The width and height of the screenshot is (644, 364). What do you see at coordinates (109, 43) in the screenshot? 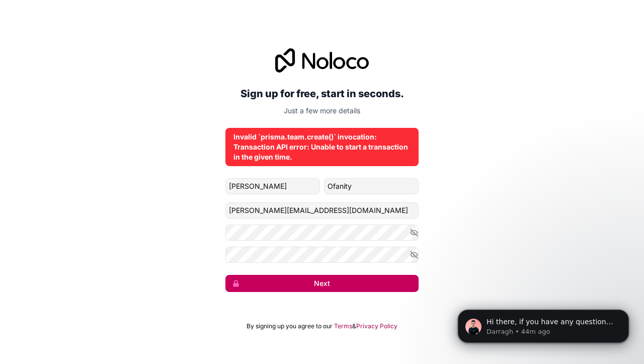
I see `p: Message from Darragh, sent 44m ago` at bounding box center [109, 43].